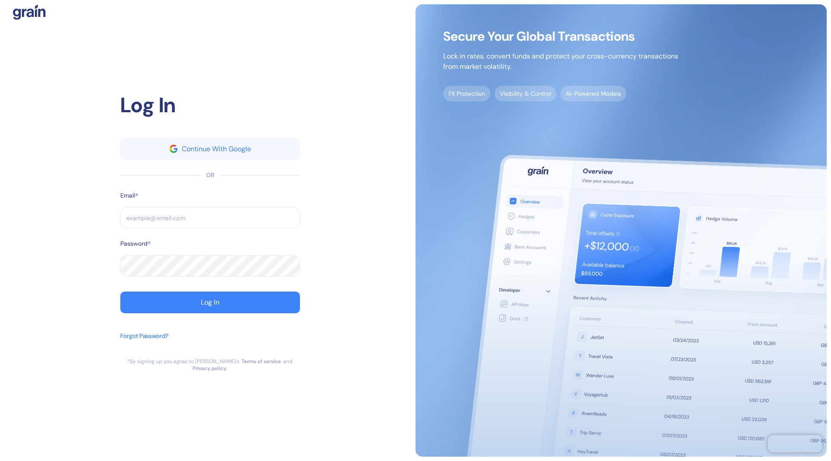 This screenshot has width=831, height=461. Describe the element at coordinates (144, 336) in the screenshot. I see `div: Forgot Password?` at that location.